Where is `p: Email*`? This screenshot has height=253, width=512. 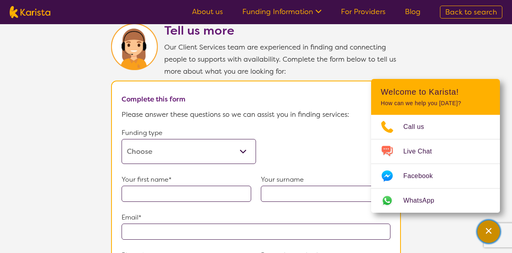
p: Email* is located at coordinates (256, 218).